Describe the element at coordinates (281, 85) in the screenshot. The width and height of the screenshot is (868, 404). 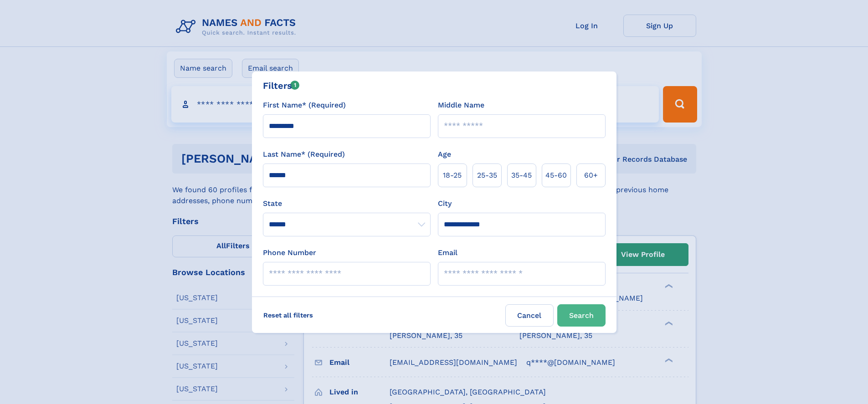
I see `div: Filters` at that location.